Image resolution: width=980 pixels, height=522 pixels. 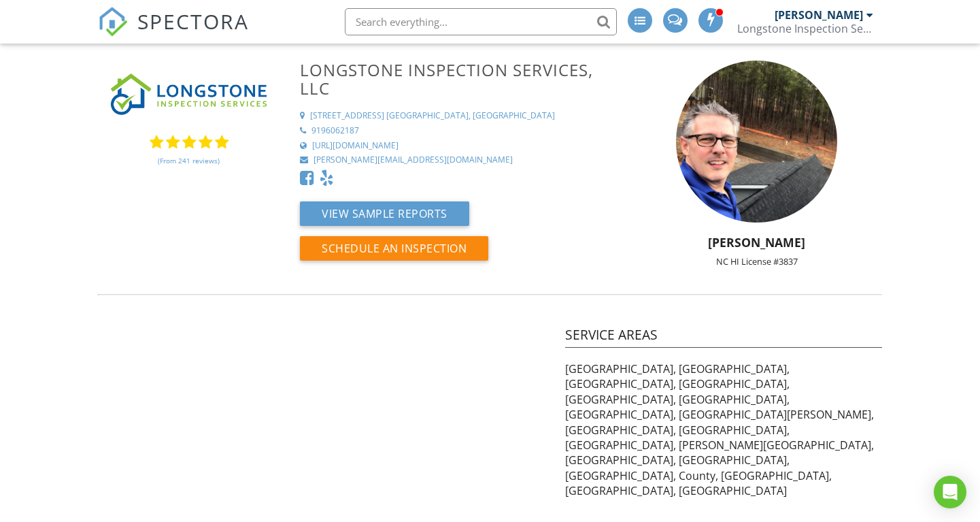 I want to click on div: Open Intercom Messenger, so click(x=950, y=491).